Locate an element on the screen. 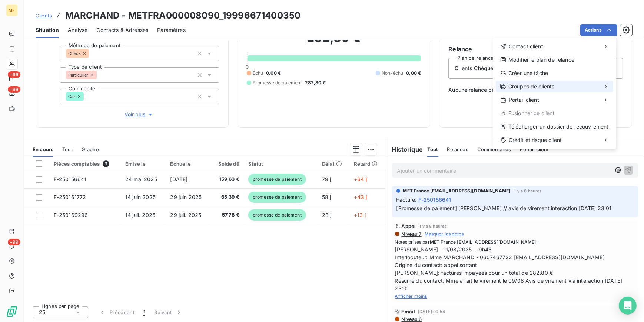 The image size is (644, 322). div: Fusionner ce client is located at coordinates (554, 113).